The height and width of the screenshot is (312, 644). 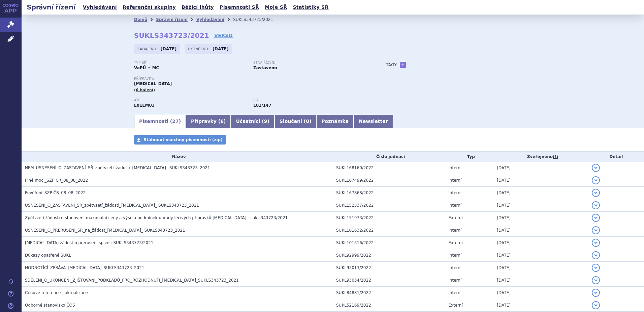 I want to click on strong: SUKLS343723/2021, so click(x=172, y=36).